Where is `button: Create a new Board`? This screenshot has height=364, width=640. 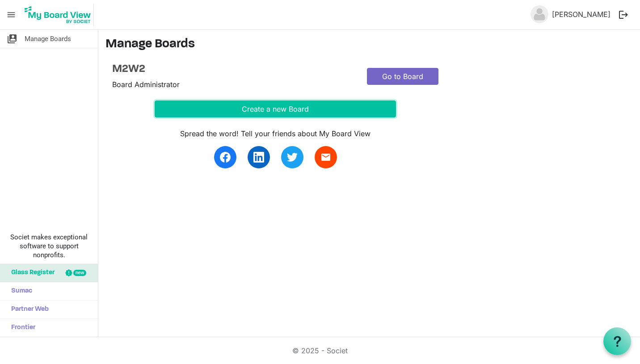 button: Create a new Board is located at coordinates (276, 109).